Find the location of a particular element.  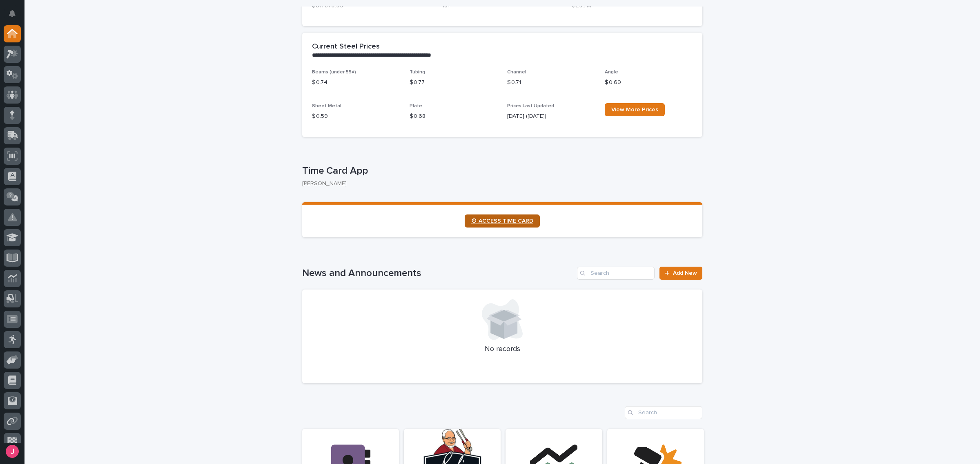

div: Notifications is located at coordinates (15, 16).